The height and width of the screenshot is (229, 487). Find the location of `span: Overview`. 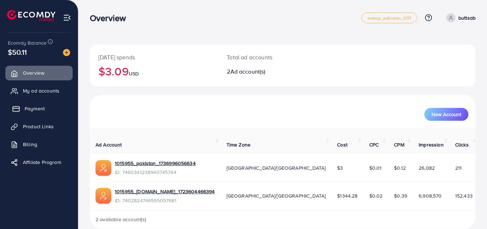

span: Overview is located at coordinates (34, 73).